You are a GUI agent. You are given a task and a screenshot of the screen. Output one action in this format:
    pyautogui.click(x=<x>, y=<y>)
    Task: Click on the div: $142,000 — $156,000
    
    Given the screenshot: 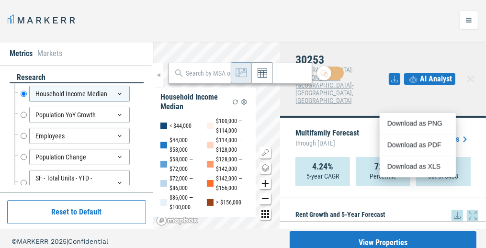 What is the action you would take?
    pyautogui.click(x=232, y=183)
    